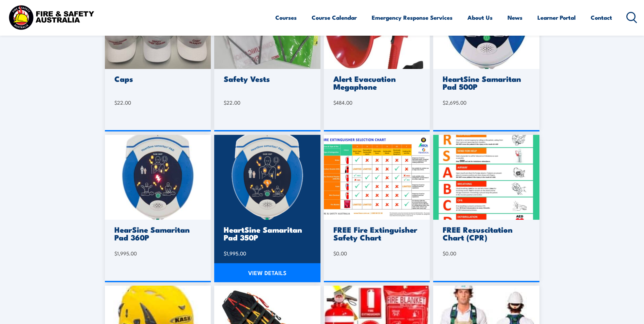 The width and height of the screenshot is (644, 324). What do you see at coordinates (376, 82) in the screenshot?
I see `h3: Alert Evacuation Megaphone` at bounding box center [376, 82].